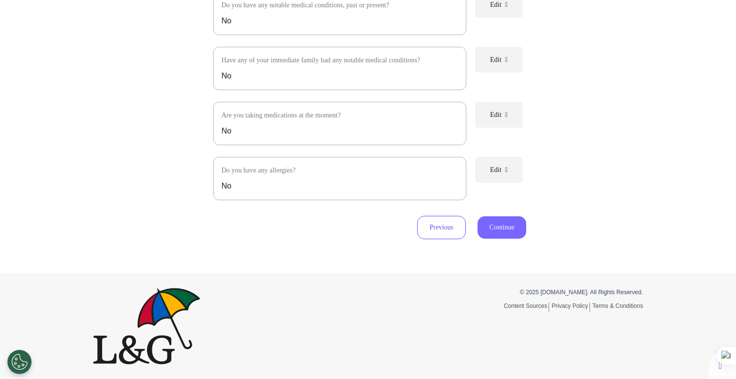 The height and width of the screenshot is (379, 736). What do you see at coordinates (340, 170) in the screenshot?
I see `p: Do you have any allergies?` at bounding box center [340, 170].